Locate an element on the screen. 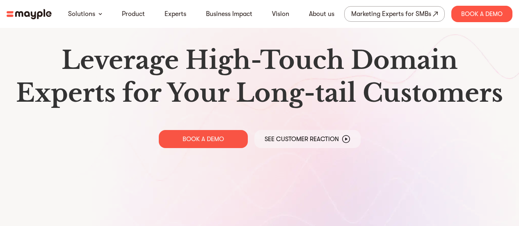 Image resolution: width=519 pixels, height=226 pixels. a: Vision is located at coordinates (281, 14).